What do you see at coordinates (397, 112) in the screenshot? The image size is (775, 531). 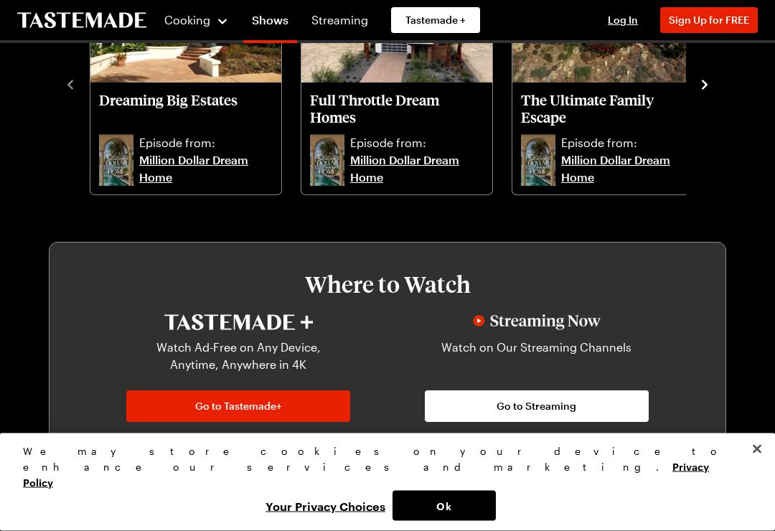 I see `a: Full Throttle Dream Homes` at bounding box center [397, 112].